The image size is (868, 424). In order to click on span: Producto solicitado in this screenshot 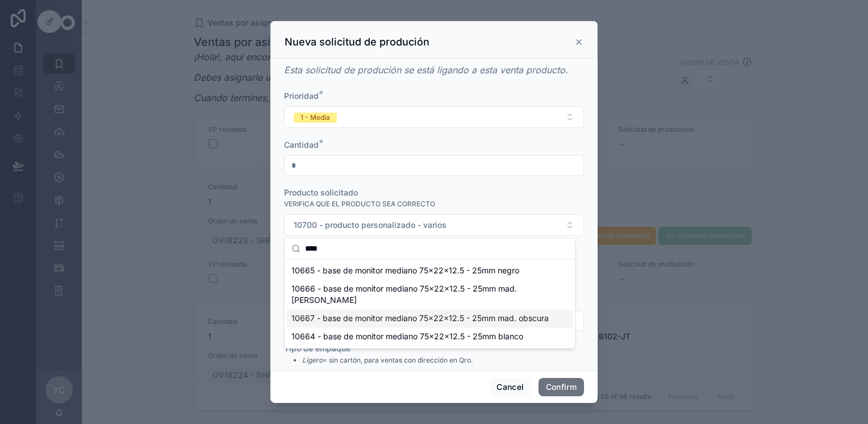, I will do `click(321, 192)`.